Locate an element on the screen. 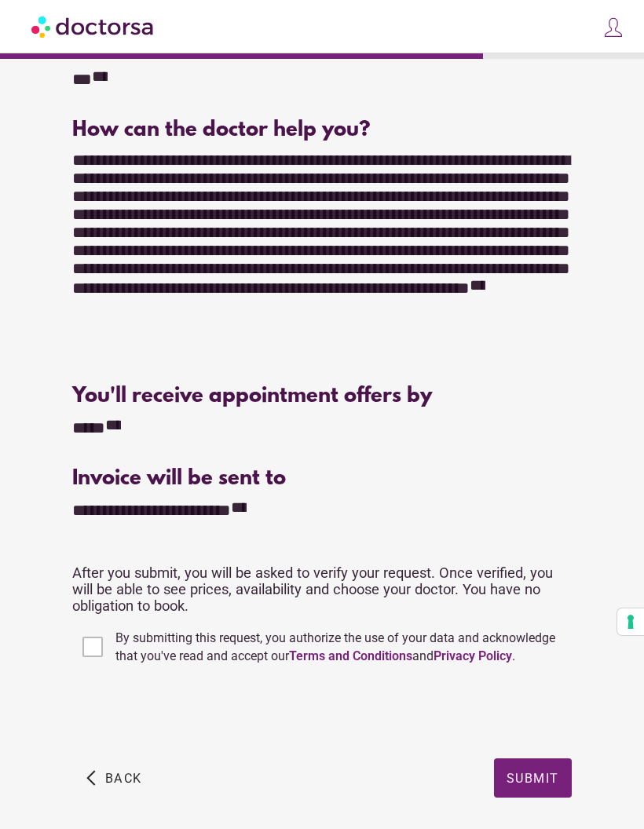 Image resolution: width=644 pixels, height=829 pixels. button: Your consent preferences for tracking technologies is located at coordinates (630, 622).